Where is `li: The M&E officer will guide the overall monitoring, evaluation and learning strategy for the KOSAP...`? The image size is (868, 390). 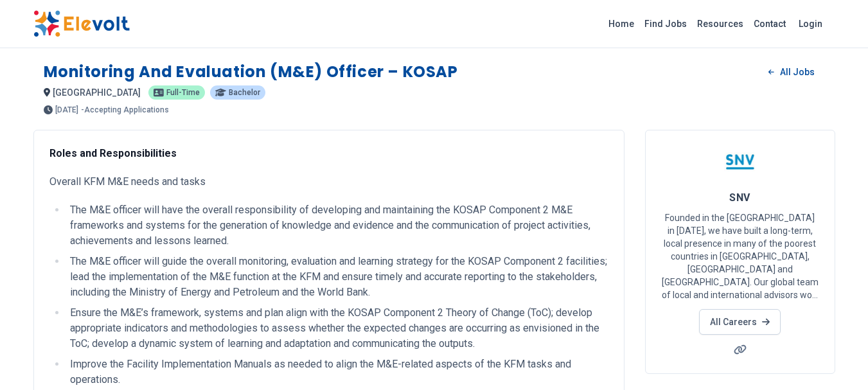 li: The M&E officer will guide the overall monitoring, evaluation and learning strategy for the KOSAP... is located at coordinates (337, 277).